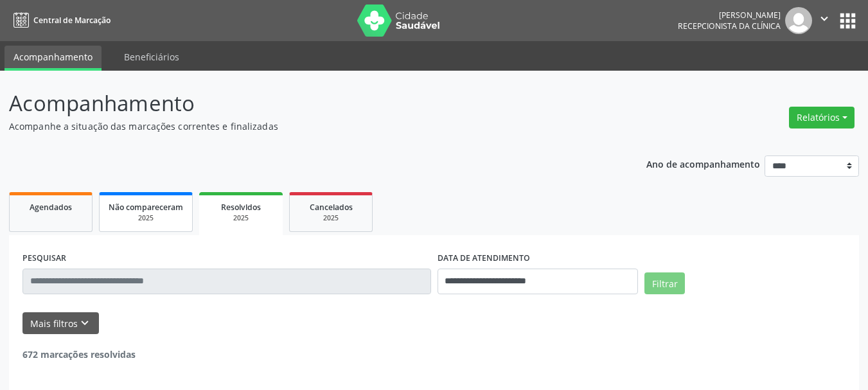  What do you see at coordinates (84, 324) in the screenshot?
I see `i: keyboard_arrow_down` at bounding box center [84, 324].